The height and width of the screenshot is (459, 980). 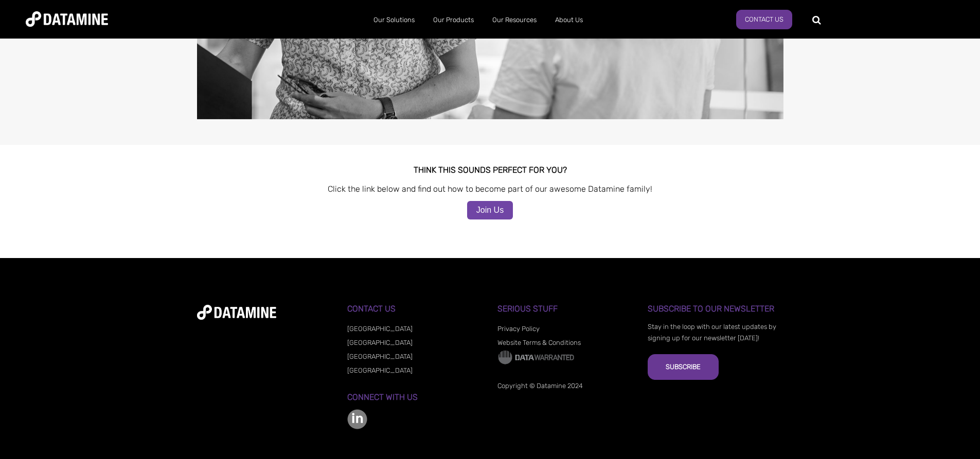 I want to click on a: Our Solutions, so click(x=394, y=20).